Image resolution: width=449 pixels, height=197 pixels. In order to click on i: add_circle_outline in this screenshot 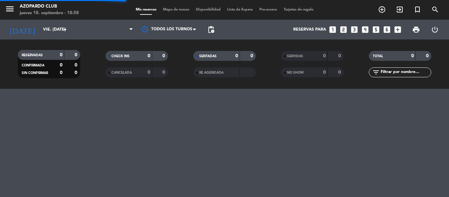, I will do `click(382, 10)`.